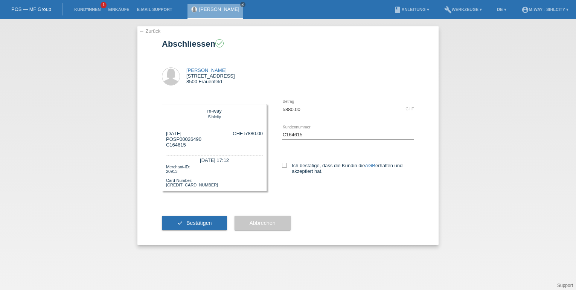 The height and width of the screenshot is (290, 576). I want to click on a: E-Mail Support, so click(155, 9).